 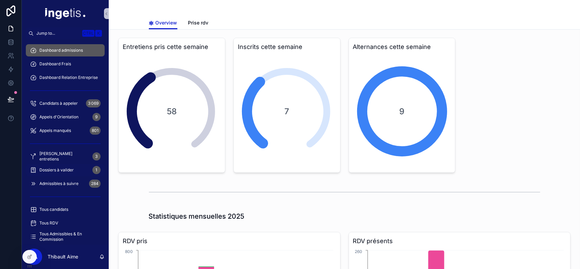 I want to click on tspan: 260, so click(x=358, y=251).